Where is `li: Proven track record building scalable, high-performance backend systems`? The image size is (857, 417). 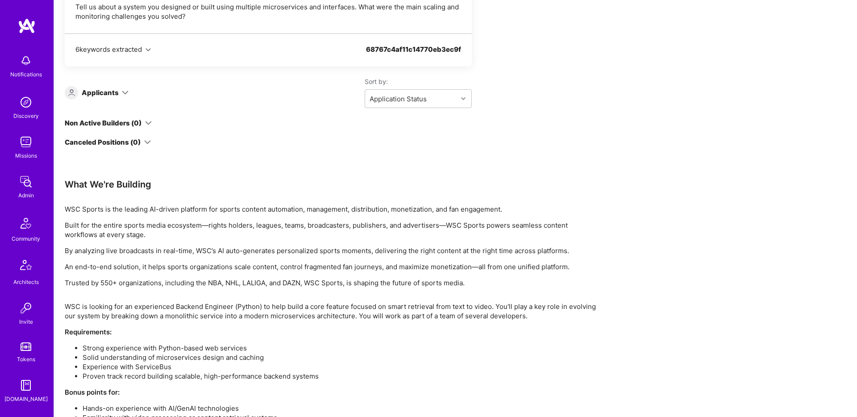 li: Proven track record building scalable, high-performance backend systems is located at coordinates (341, 376).